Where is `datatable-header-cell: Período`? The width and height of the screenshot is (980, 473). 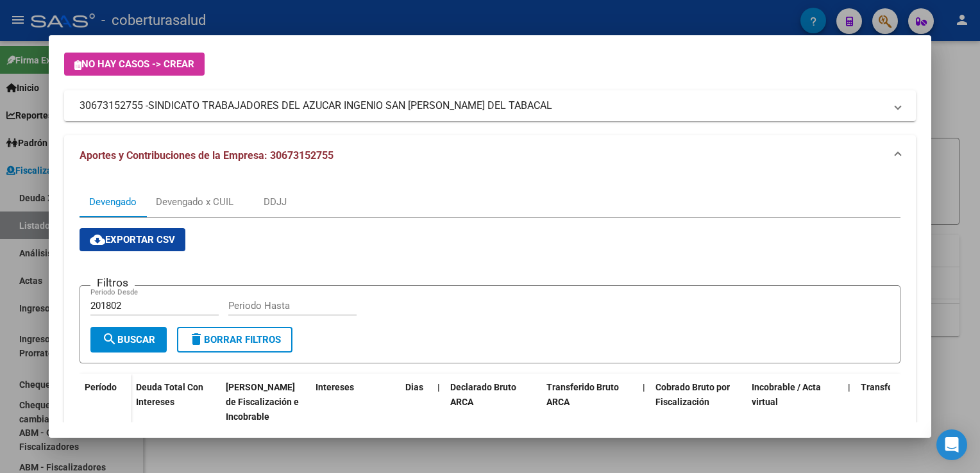 datatable-header-cell: Período is located at coordinates (105, 400).